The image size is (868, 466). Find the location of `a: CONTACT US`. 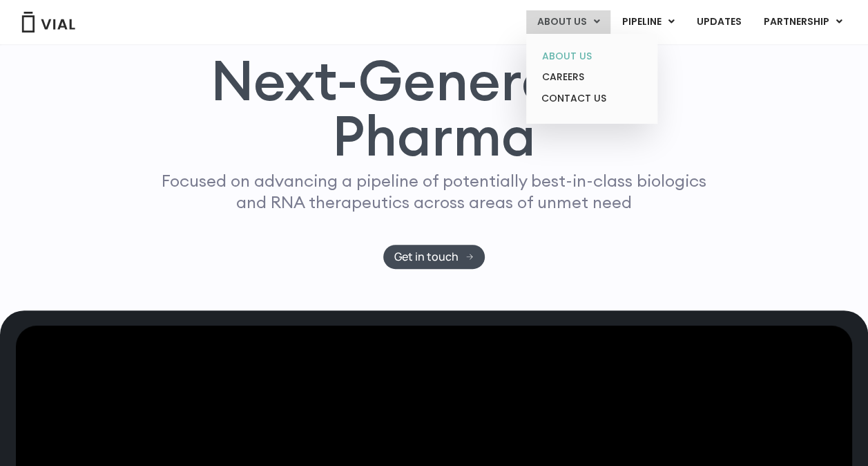

a: CONTACT US is located at coordinates (591, 98).